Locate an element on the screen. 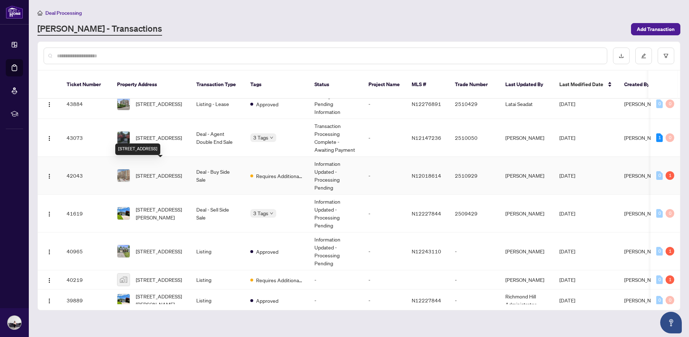  th: MLS # is located at coordinates (427, 85).